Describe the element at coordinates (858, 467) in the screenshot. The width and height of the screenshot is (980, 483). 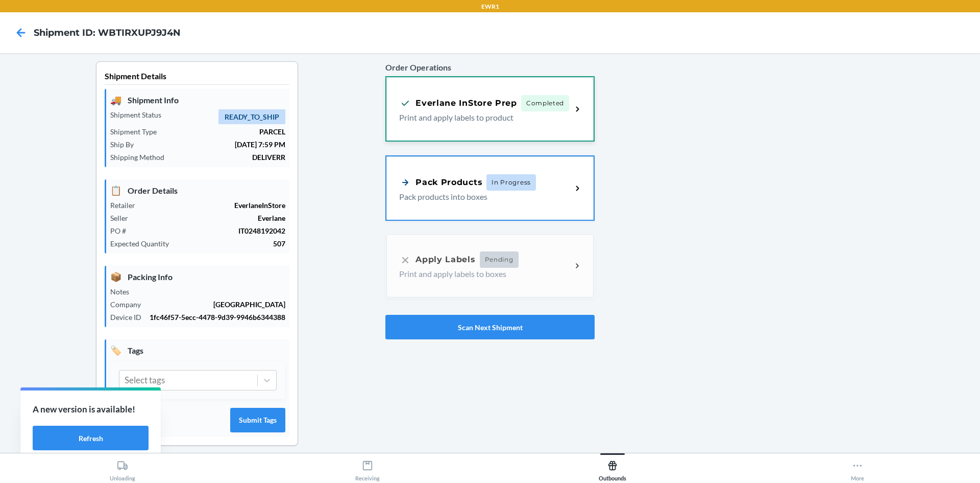
I see `button: More` at that location.